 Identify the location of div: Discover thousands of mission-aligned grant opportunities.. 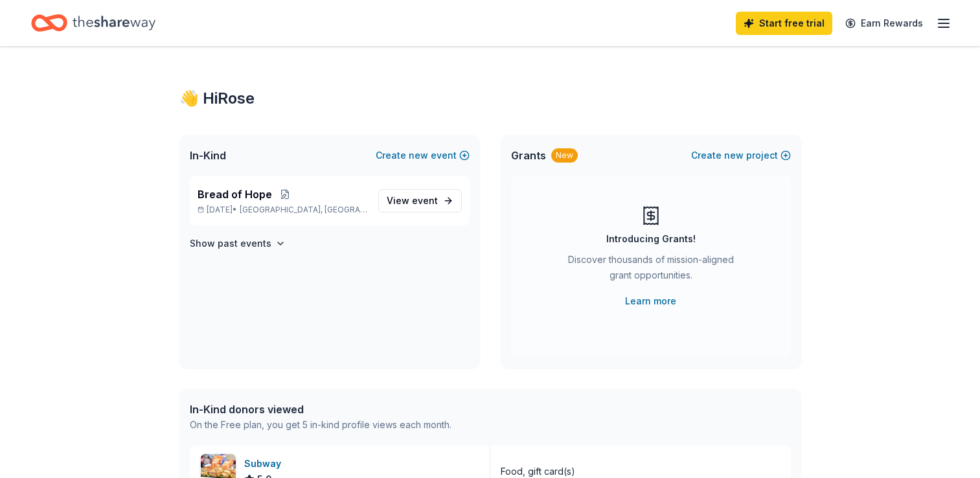
(651, 270).